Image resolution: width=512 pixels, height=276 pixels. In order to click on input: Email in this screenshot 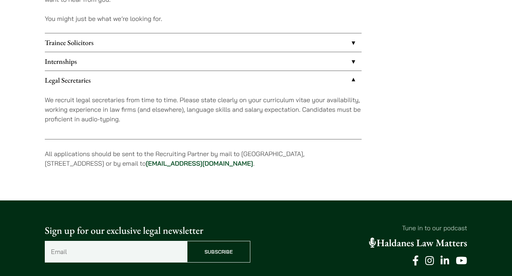, I will do `click(116, 252)`.